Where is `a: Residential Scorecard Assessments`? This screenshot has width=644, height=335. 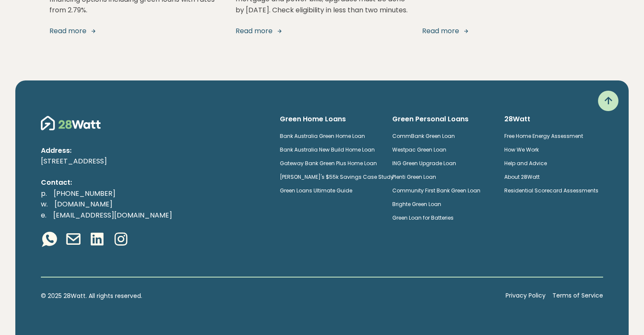
a: Residential Scorecard Assessments is located at coordinates (551, 190).